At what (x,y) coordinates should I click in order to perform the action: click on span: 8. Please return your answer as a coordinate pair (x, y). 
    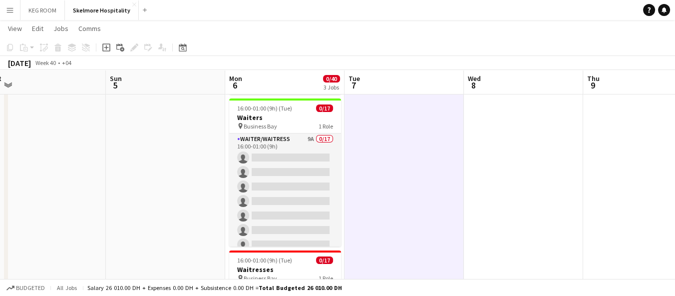
    Looking at the image, I should click on (473, 85).